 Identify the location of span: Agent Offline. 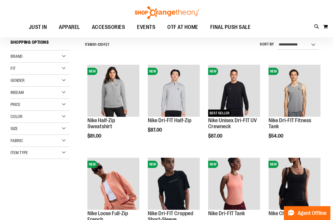
(312, 213).